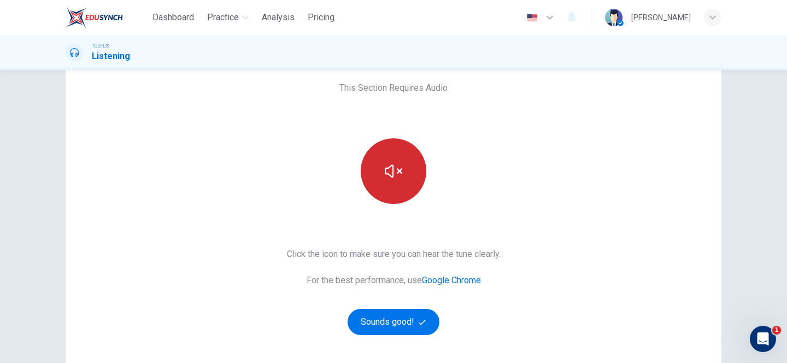  Describe the element at coordinates (111, 56) in the screenshot. I see `h1: Listening` at that location.